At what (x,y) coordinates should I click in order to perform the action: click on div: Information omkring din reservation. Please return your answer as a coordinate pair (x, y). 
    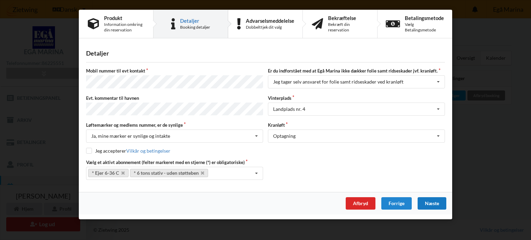
    Looking at the image, I should click on (124, 27).